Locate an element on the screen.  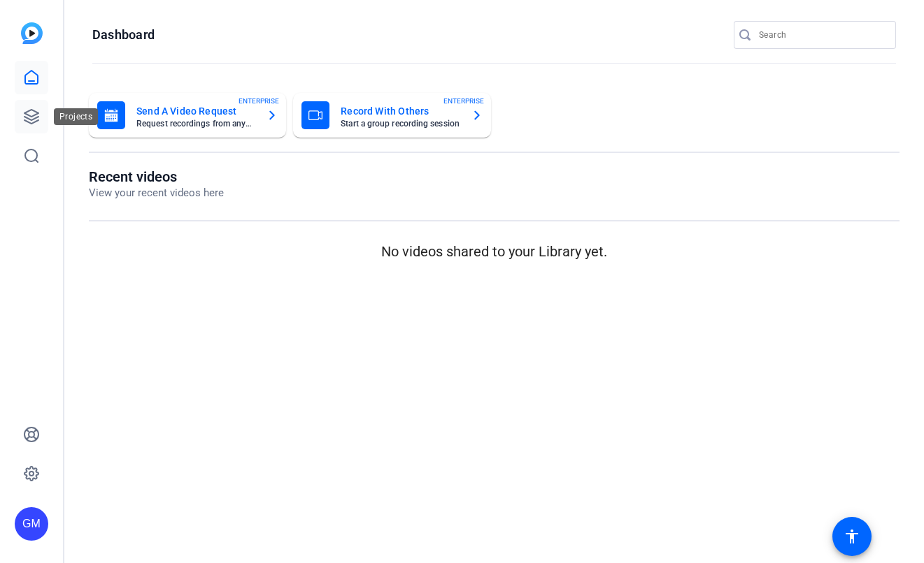
h1: Recent videos is located at coordinates (156, 177).